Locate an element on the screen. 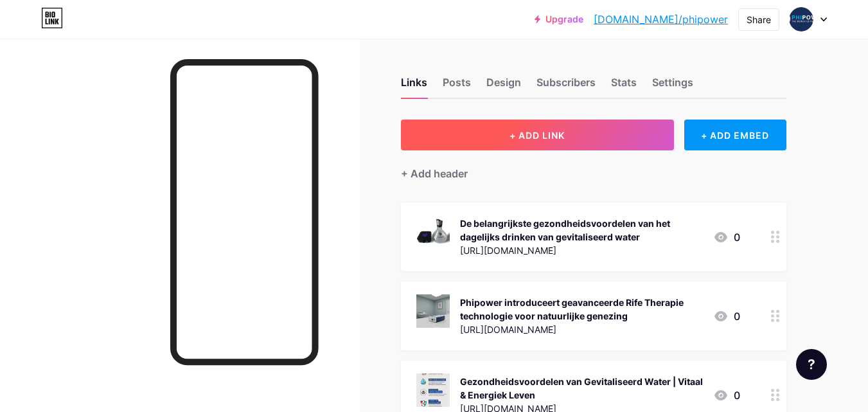 This screenshot has width=868, height=412. a: Upgrade is located at coordinates (559, 19).